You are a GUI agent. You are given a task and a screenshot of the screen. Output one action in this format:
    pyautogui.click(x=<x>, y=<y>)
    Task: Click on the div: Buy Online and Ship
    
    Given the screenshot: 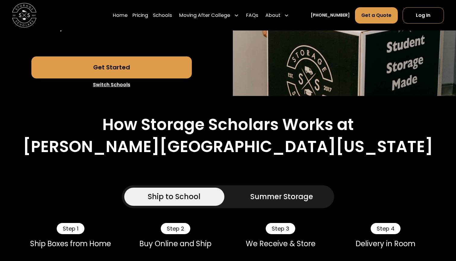 What is the action you would take?
    pyautogui.click(x=176, y=243)
    